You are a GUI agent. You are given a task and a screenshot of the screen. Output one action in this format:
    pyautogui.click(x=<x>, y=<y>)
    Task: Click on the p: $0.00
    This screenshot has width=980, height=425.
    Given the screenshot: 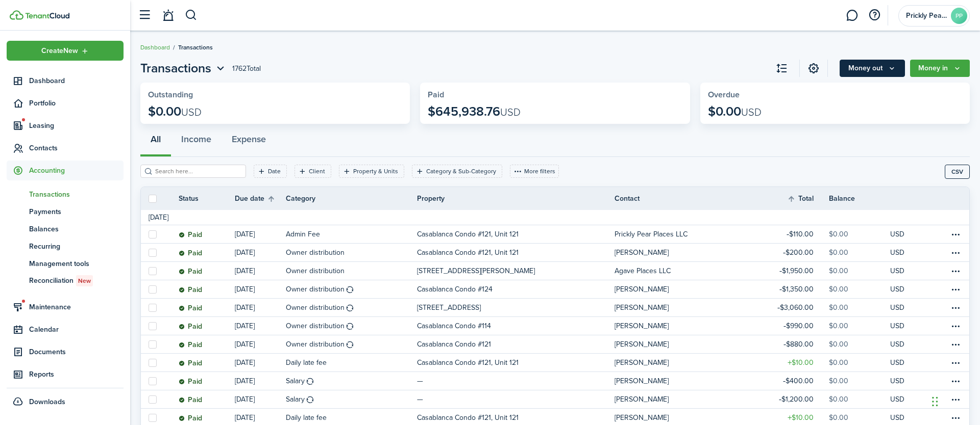 What is the action you would take?
    pyautogui.click(x=175, y=112)
    